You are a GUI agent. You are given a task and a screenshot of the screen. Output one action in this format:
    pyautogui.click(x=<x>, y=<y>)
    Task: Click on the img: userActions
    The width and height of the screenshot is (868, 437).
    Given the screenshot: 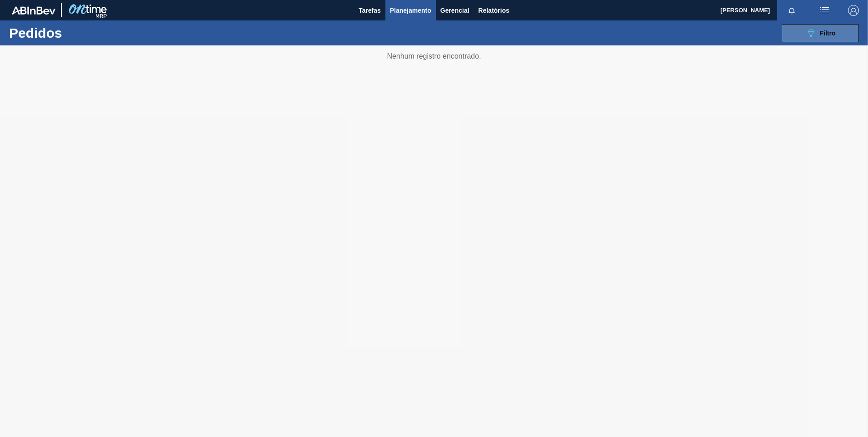 What is the action you would take?
    pyautogui.click(x=825, y=11)
    